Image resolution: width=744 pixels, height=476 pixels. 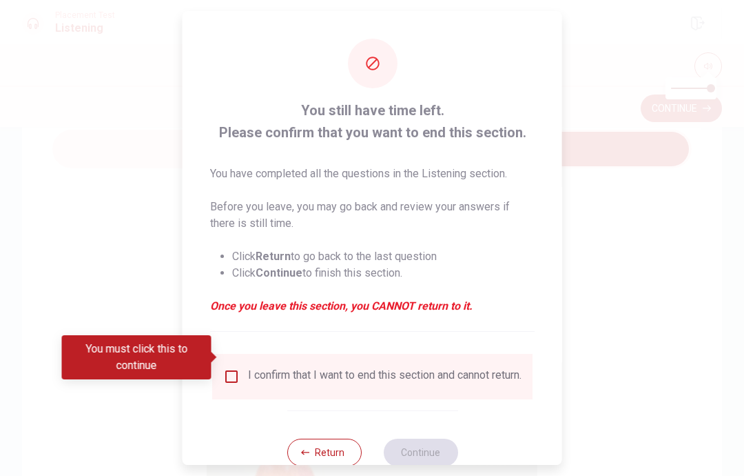 What do you see at coordinates (372, 174) in the screenshot?
I see `p: You have completed all the questions in the Listening section.` at bounding box center [372, 174].